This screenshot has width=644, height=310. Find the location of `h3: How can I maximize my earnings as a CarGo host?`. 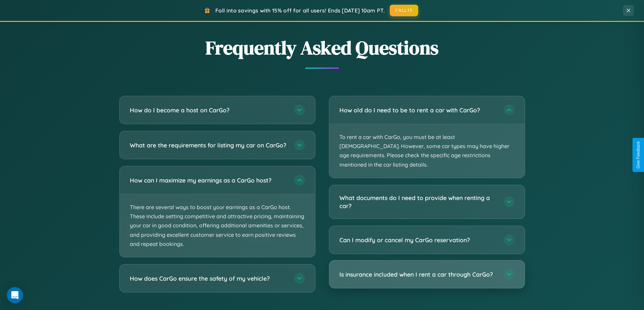

h3: How can I maximize my earnings as a CarGo host? is located at coordinates (209, 180).